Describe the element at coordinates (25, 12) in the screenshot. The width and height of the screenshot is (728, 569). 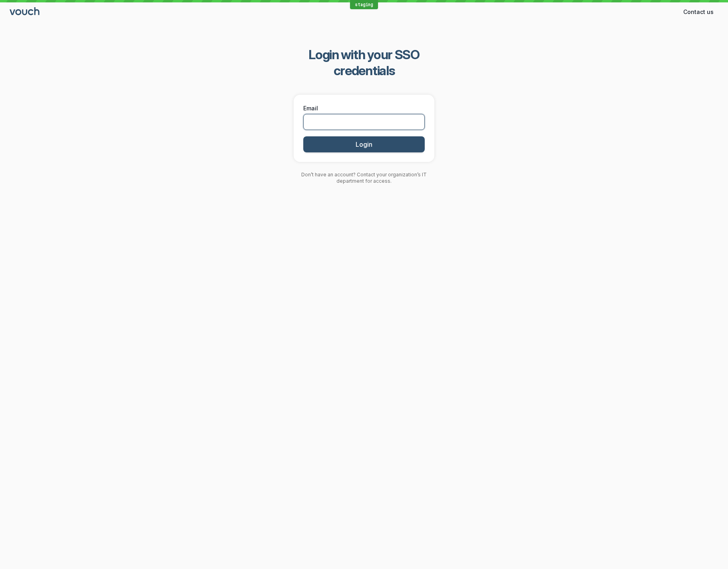
I see `a: Go to sign in` at that location.